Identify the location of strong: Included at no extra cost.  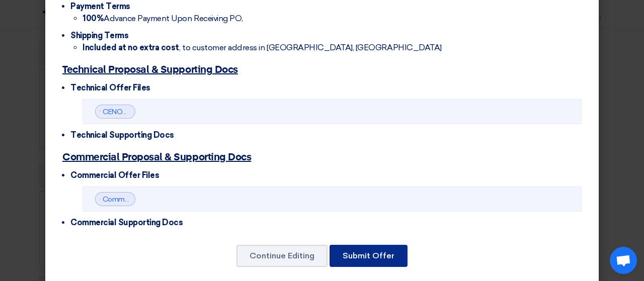
(131, 47).